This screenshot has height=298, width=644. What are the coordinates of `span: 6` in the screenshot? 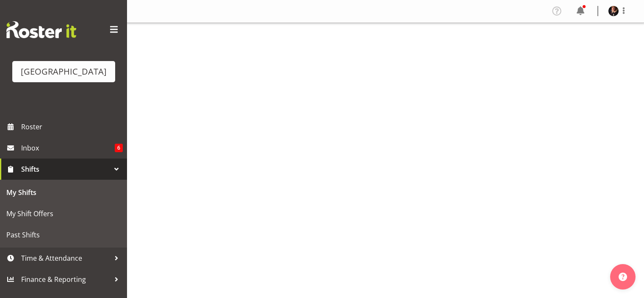 It's located at (119, 148).